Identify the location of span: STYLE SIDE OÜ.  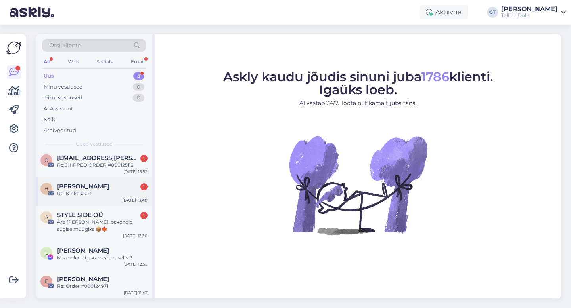
(80, 215).